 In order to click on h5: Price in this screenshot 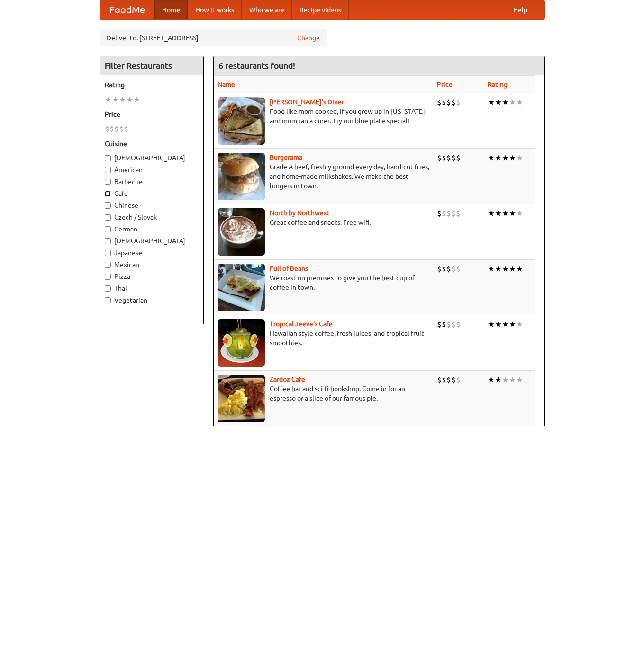, I will do `click(152, 114)`.